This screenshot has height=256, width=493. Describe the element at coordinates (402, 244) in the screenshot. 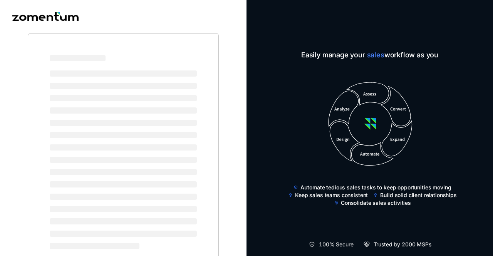

I see `span: Trusted by 2000 MSPs` at that location.